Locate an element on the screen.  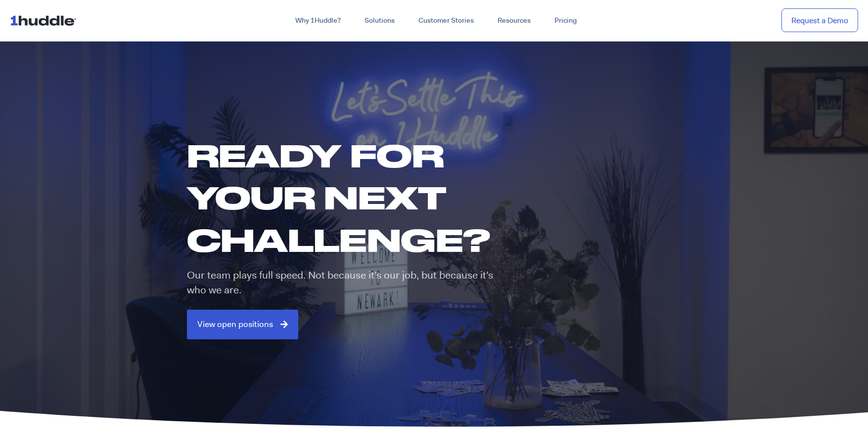
p: Our team plays full speed. Not because it’s our job, but because it’s who we are. is located at coordinates (345, 282).